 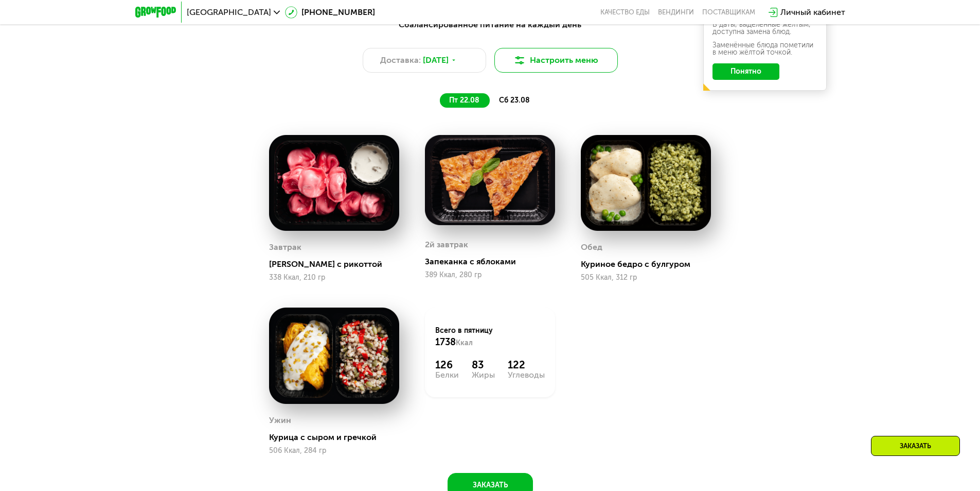 I want to click on div: Запеканка с яблоками, so click(x=494, y=261).